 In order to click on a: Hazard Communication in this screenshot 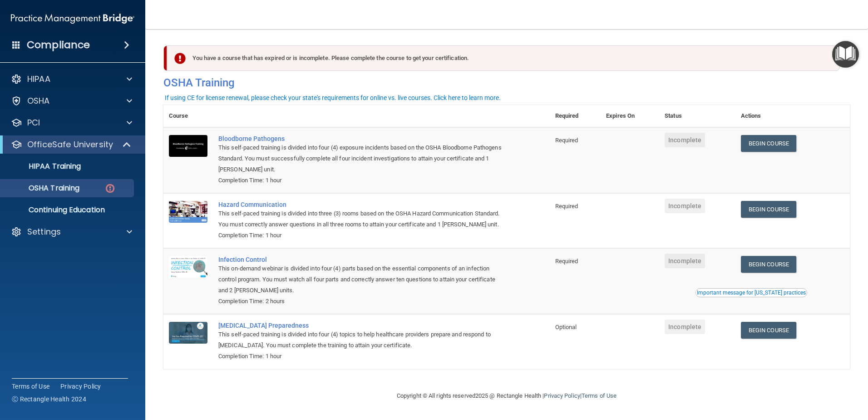, I will do `click(361, 205)`.